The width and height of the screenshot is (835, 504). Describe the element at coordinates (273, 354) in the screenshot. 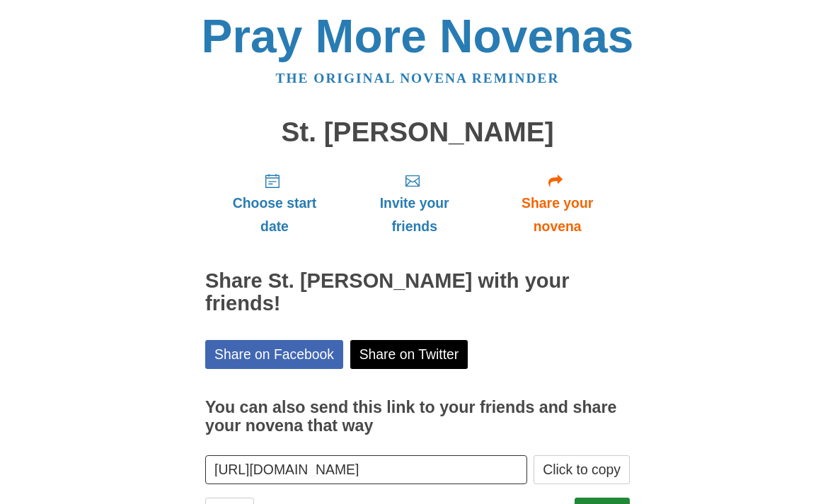

I see `a: Share on Facebook` at that location.